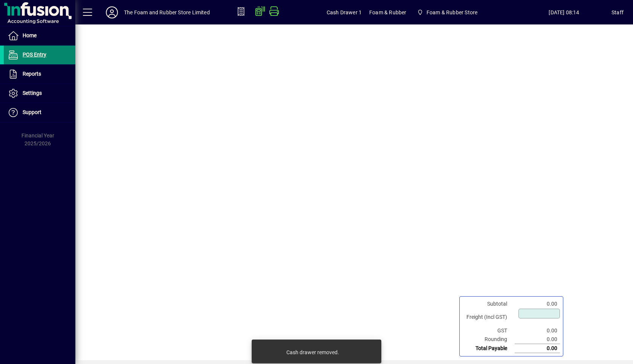  What do you see at coordinates (112, 13) in the screenshot?
I see `button: Profile` at bounding box center [112, 13].